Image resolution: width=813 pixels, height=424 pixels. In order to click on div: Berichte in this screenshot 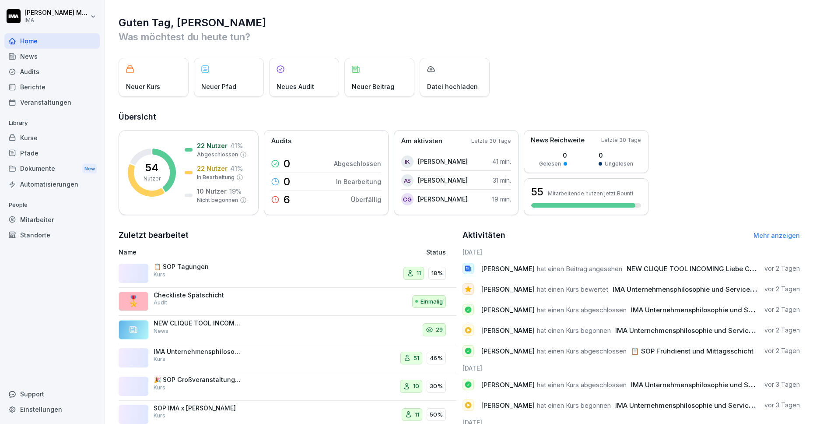, I will do `click(52, 87)`.